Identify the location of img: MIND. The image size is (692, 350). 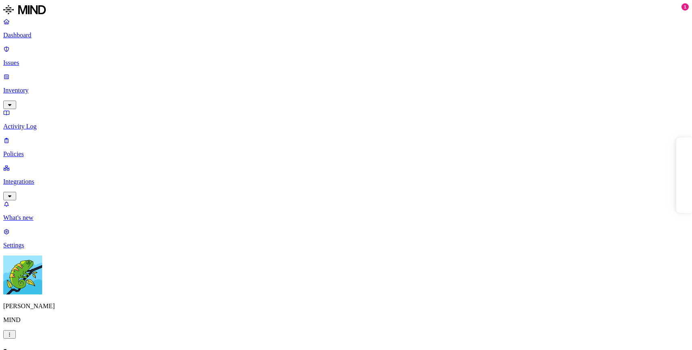
(24, 10).